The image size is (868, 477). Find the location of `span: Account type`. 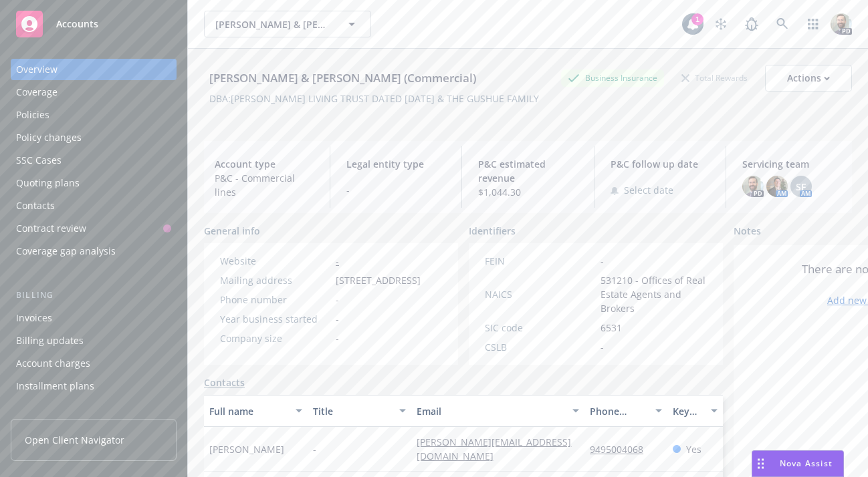

span: Account type is located at coordinates (264, 164).